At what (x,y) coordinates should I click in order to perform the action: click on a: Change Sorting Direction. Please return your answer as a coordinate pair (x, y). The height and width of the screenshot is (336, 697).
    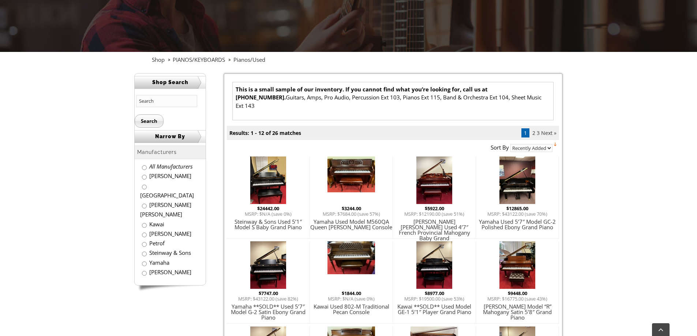
    Looking at the image, I should click on (555, 147).